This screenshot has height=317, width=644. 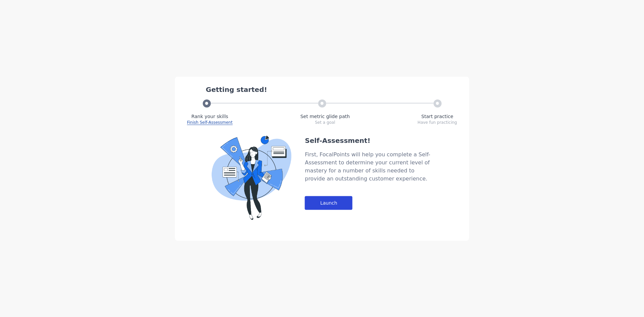 I want to click on div: Set a goal, so click(x=325, y=122).